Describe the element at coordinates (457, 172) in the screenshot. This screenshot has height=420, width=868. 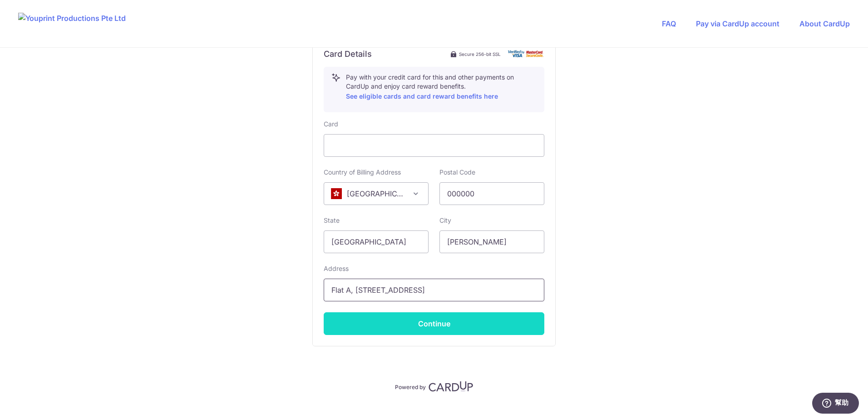
I see `label: Postal Code` at that location.